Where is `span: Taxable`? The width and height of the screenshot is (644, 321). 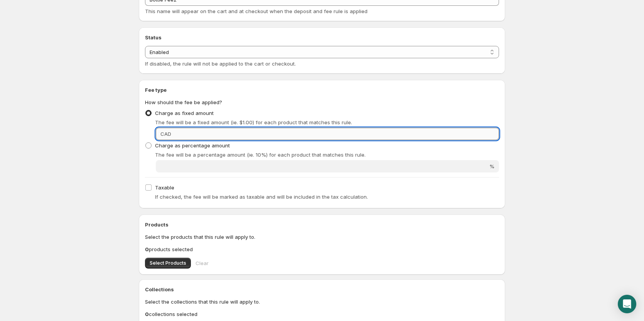 span: Taxable is located at coordinates (164, 188).